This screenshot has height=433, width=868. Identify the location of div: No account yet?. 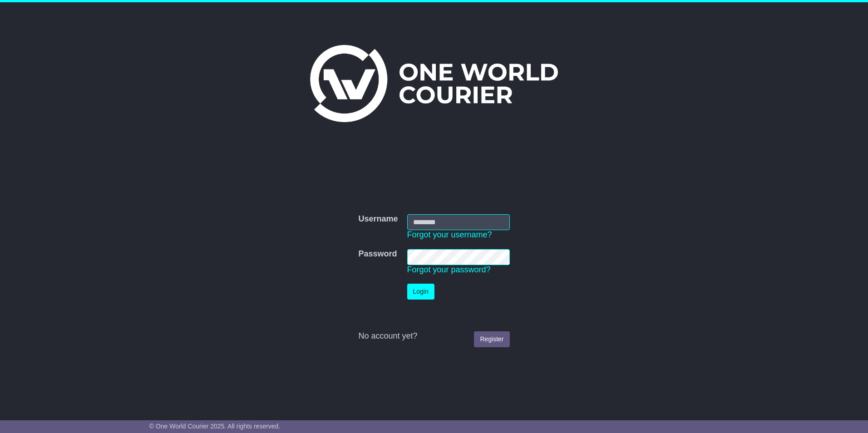
(434, 336).